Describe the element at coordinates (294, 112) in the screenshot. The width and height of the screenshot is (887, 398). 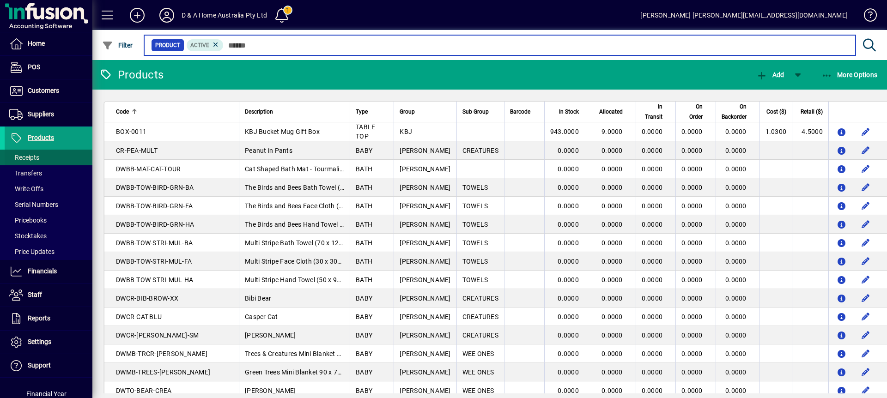
I see `div: Description` at that location.